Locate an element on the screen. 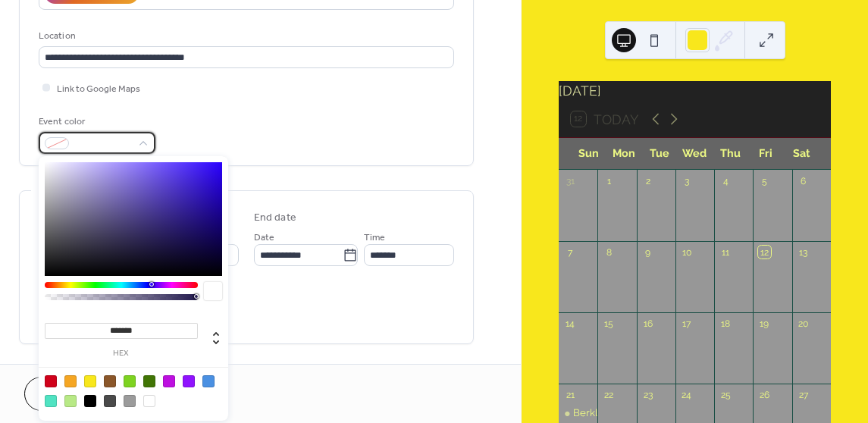  div: 22 is located at coordinates (608, 394).